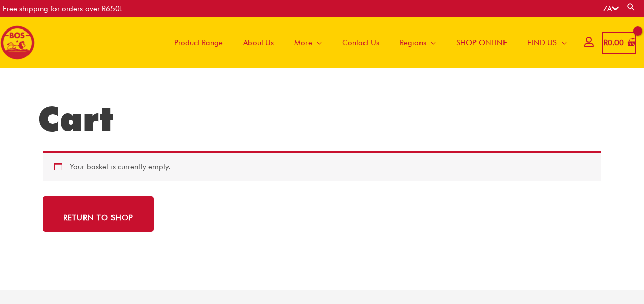  I want to click on div: Your basket is currently empty., so click(322, 167).